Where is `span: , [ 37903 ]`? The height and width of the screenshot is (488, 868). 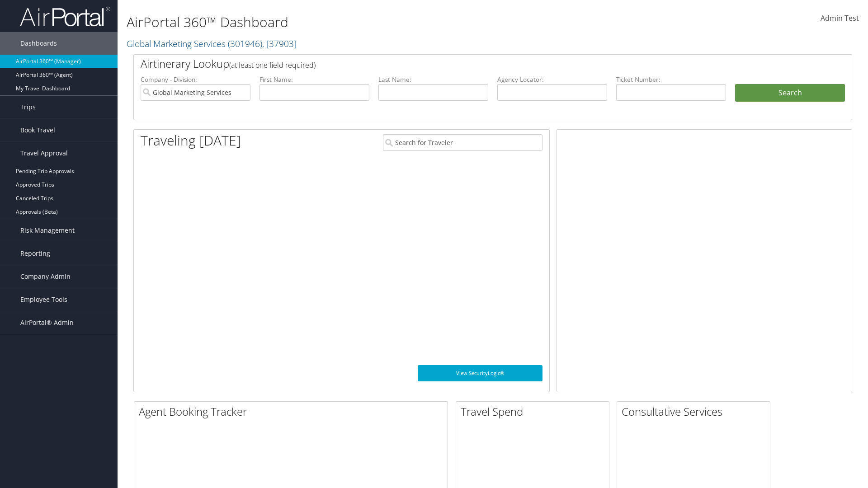
span: , [ 37903 ] is located at coordinates (279, 44).